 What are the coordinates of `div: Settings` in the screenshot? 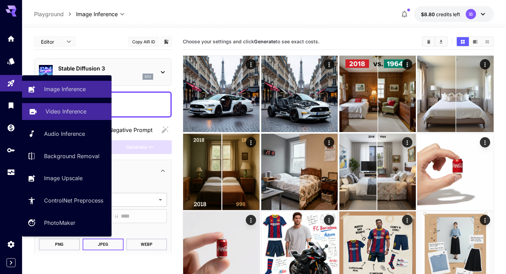 It's located at (11, 244).